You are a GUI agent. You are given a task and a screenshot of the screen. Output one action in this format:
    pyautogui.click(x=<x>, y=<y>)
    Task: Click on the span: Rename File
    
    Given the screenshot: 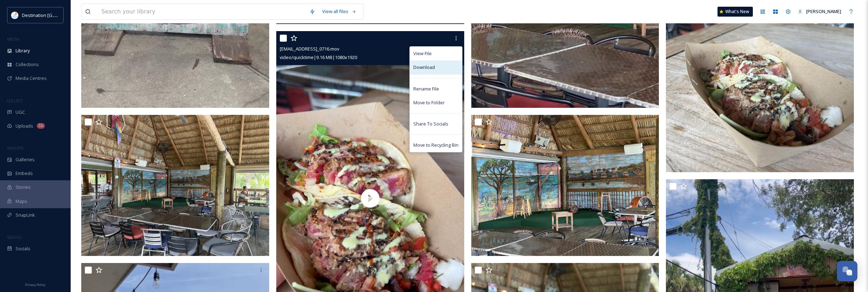 What is the action you would take?
    pyautogui.click(x=426, y=88)
    